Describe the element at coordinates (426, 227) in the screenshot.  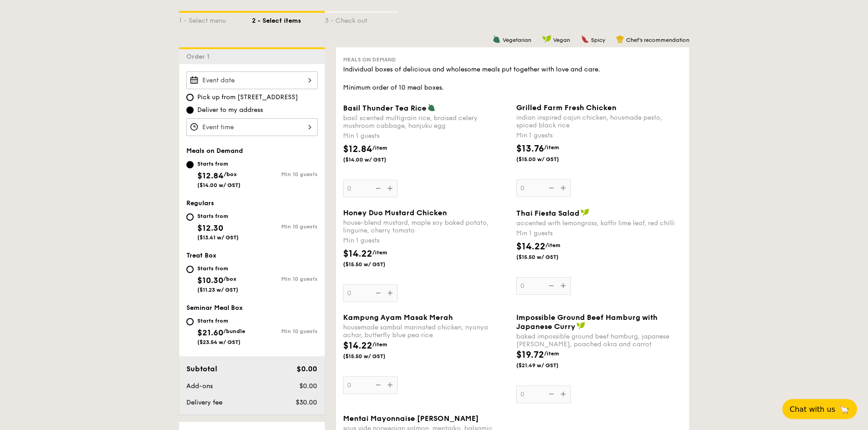
I see `div: house-blend mustard, maple soy baked potato, linguine, cherry tomato` at that location.